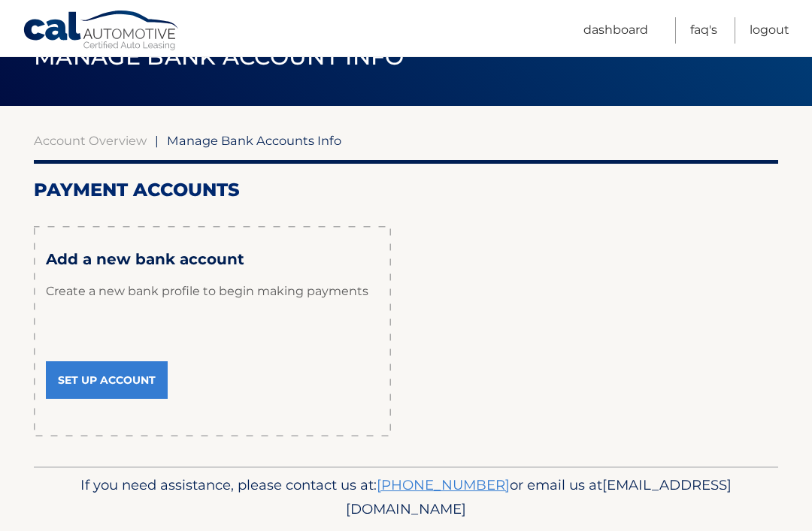  Describe the element at coordinates (212, 259) in the screenshot. I see `h3: Add a new bank account` at that location.